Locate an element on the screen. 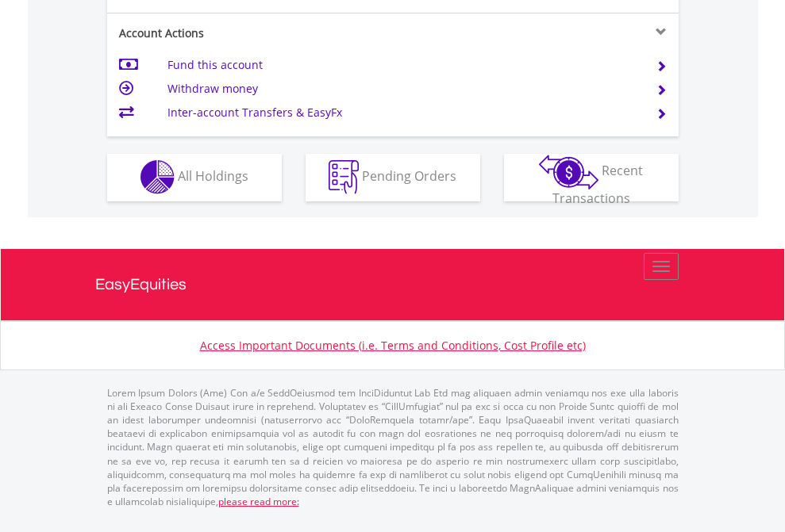 This screenshot has height=532, width=785. span: All Holdings is located at coordinates (213, 176).